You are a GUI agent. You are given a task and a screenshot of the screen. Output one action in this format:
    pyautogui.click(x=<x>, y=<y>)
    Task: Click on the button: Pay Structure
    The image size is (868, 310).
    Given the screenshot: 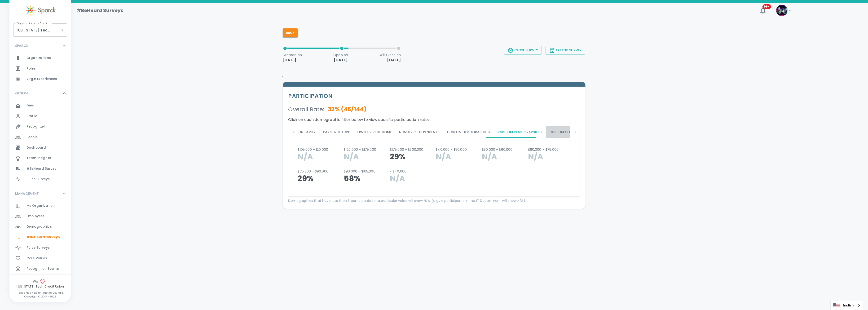 What is the action you would take?
    pyautogui.click(x=337, y=132)
    